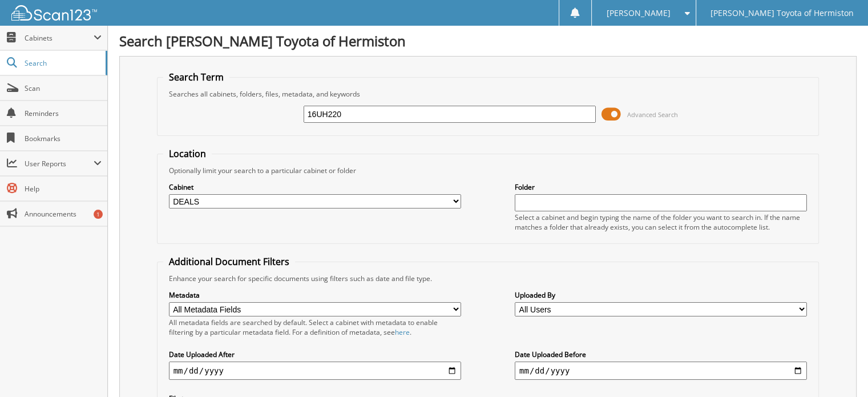  Describe the element at coordinates (652, 114) in the screenshot. I see `span: Advanced Search` at that location.